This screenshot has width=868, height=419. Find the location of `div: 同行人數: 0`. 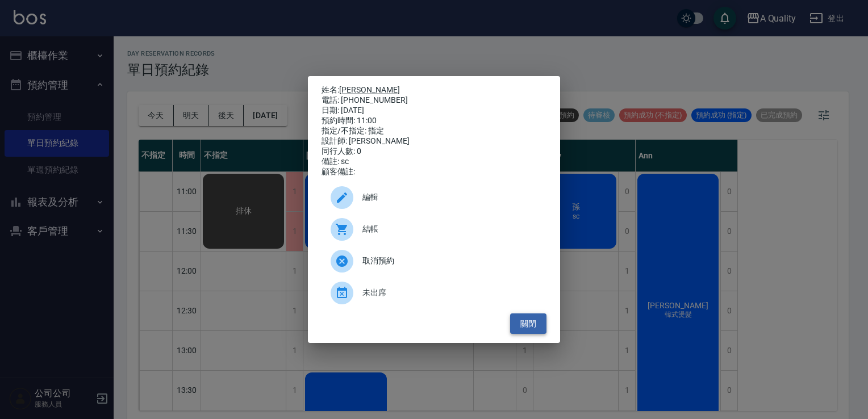

div: 同行人數: 0 is located at coordinates (434, 151).